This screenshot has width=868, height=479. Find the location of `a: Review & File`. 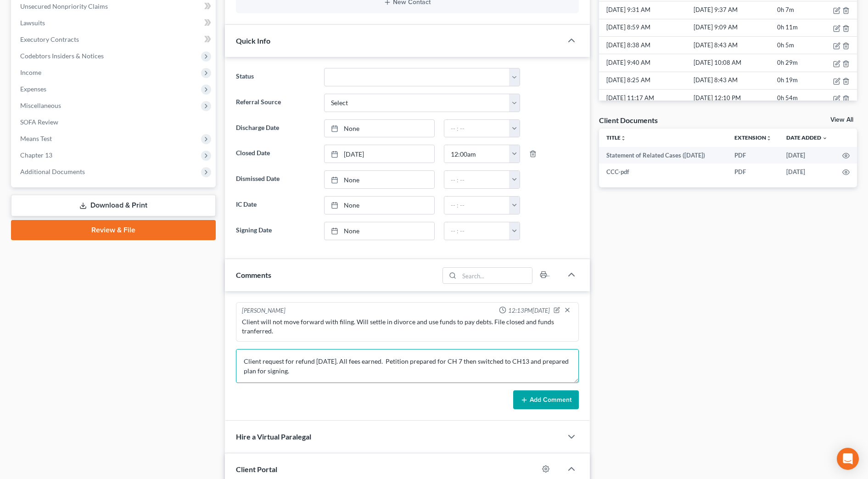

a: Review & File is located at coordinates (113, 230).